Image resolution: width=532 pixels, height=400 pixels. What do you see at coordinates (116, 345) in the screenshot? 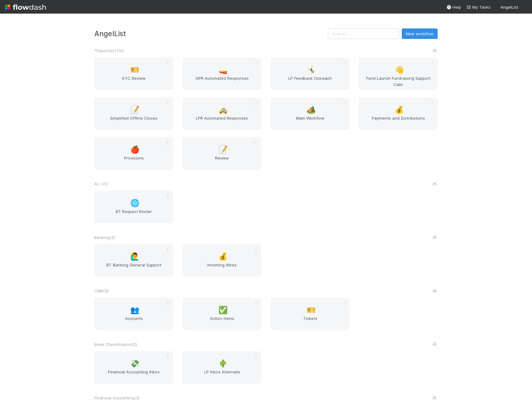
I see `span: Email Classification ( 2 )` at bounding box center [116, 345].